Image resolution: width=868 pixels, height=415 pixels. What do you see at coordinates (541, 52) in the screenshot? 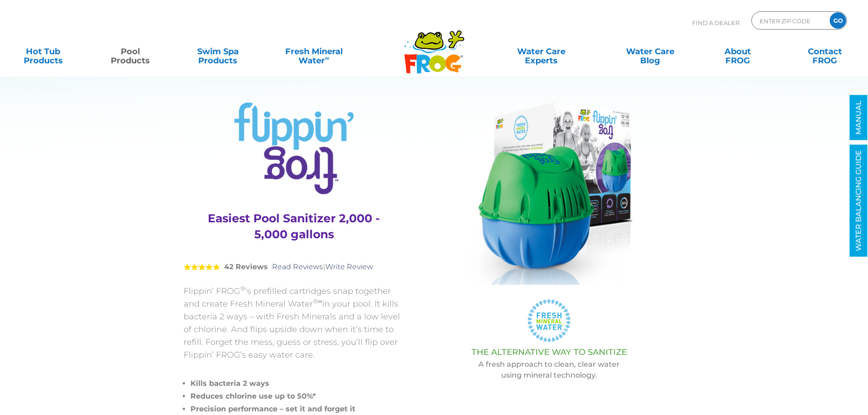
I see `a: Water CareExperts` at bounding box center [541, 52].